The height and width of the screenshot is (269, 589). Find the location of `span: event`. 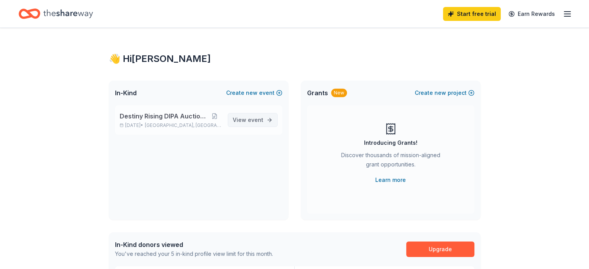

span: event is located at coordinates (256, 120).